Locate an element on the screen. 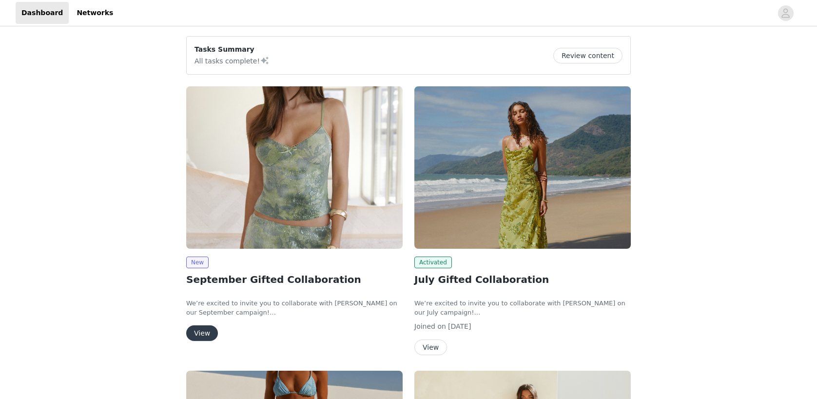 The image size is (817, 399). p: Tasks Summary is located at coordinates (232, 49).